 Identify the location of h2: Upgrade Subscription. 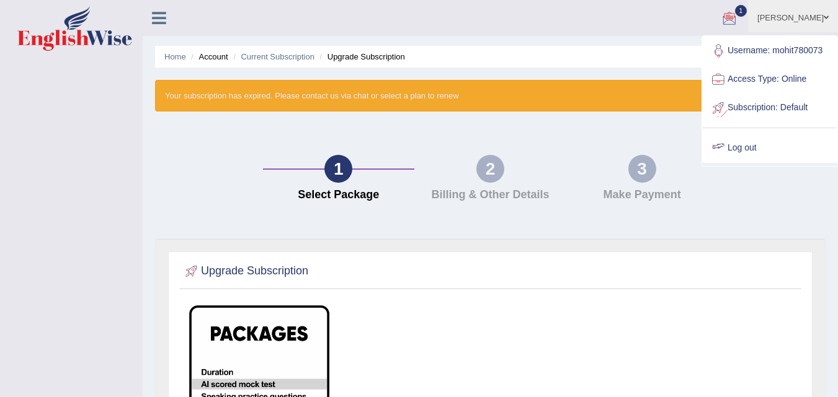
(245, 272).